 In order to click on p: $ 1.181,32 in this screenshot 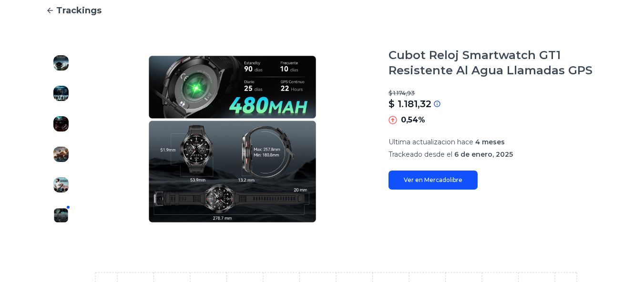, I will do `click(410, 104)`.